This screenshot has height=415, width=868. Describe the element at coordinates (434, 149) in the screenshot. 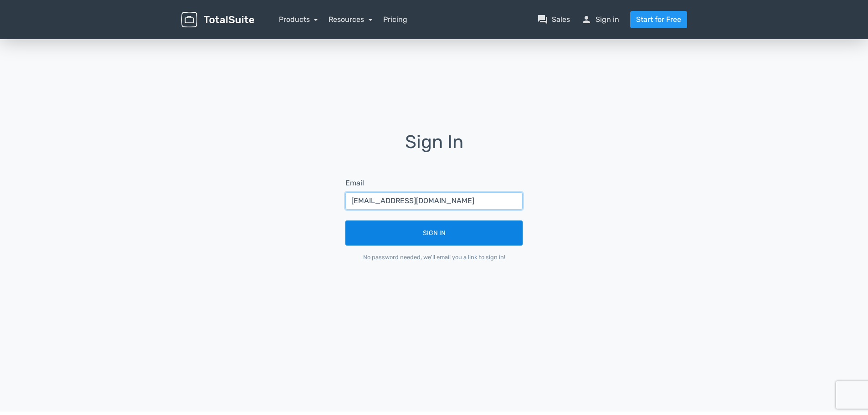

I see `h1: Sign In` at that location.